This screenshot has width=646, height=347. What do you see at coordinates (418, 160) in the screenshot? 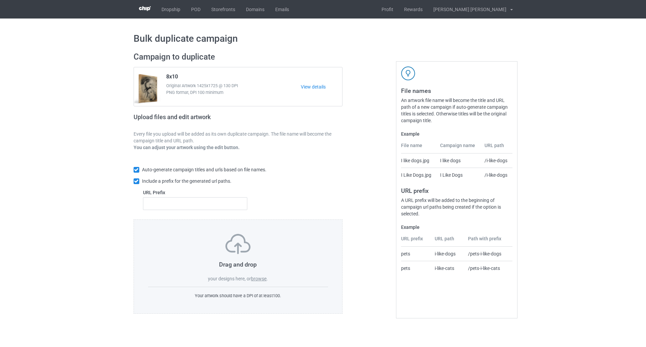
I see `td: I like dogs.jpg` at bounding box center [418, 160].